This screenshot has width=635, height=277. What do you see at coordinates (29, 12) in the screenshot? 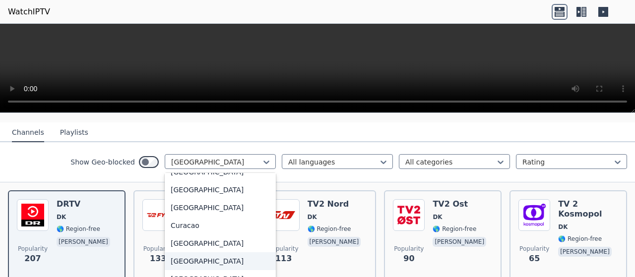
I see `a: WatchIPTV` at bounding box center [29, 12].